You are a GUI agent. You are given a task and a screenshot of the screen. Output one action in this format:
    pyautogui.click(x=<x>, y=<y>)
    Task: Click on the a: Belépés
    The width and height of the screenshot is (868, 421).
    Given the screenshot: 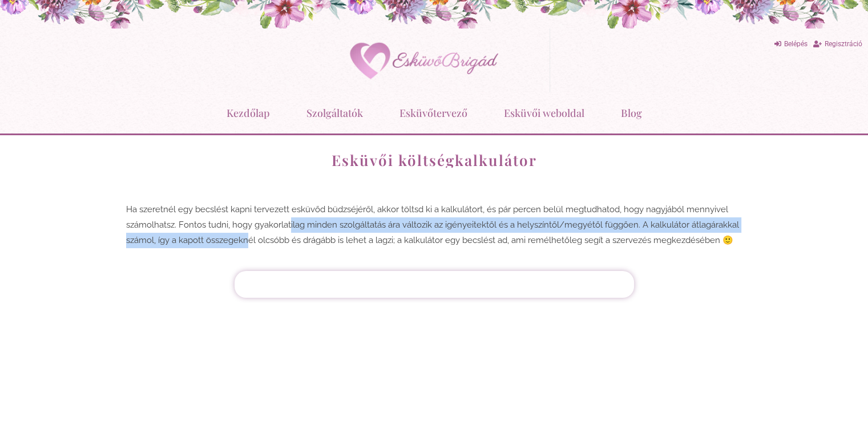 What is the action you would take?
    pyautogui.click(x=791, y=44)
    